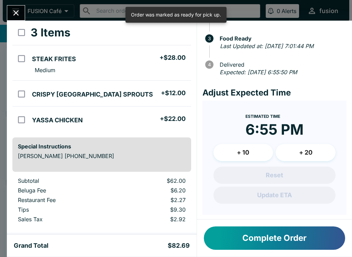 The width and height of the screenshot is (352, 257). What do you see at coordinates (16, 13) in the screenshot?
I see `button: Close` at bounding box center [16, 13].